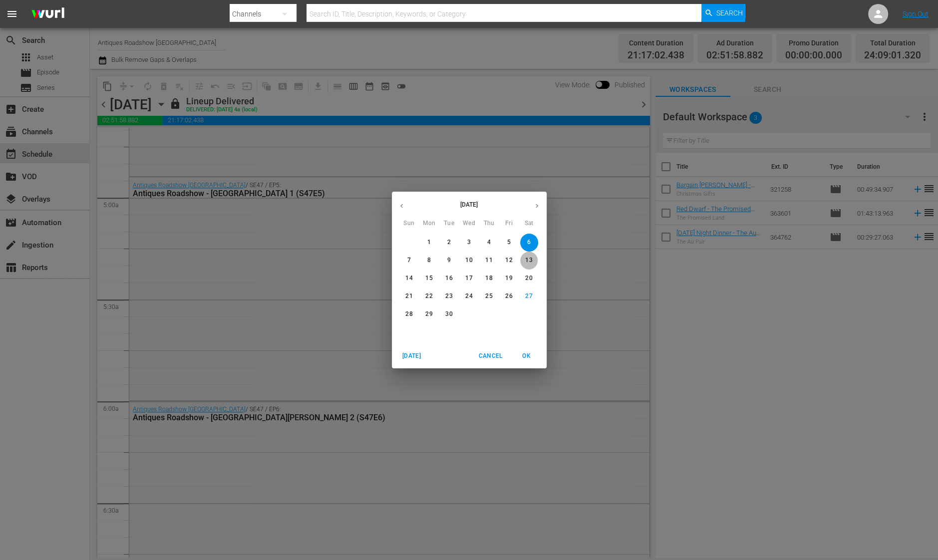  What do you see at coordinates (429, 314) in the screenshot?
I see `p: 29` at bounding box center [429, 314].